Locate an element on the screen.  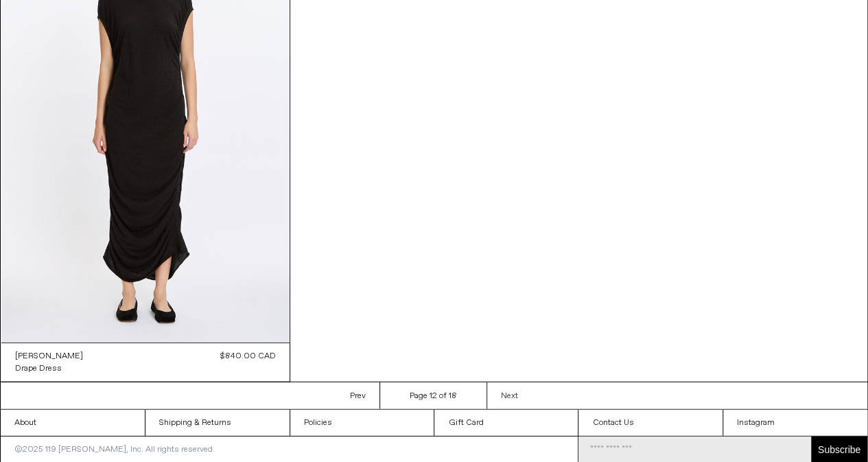
li: Page 12 of 18 is located at coordinates (433, 395).